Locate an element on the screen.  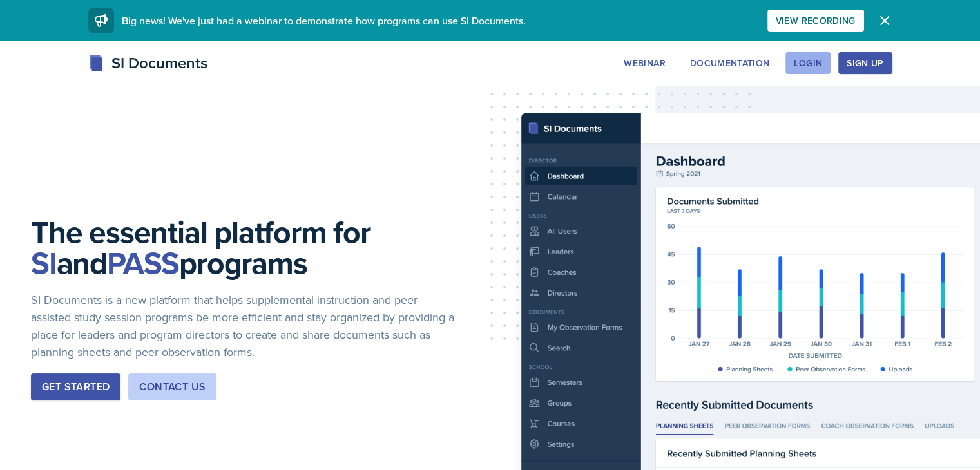
div: Login is located at coordinates (808, 63).